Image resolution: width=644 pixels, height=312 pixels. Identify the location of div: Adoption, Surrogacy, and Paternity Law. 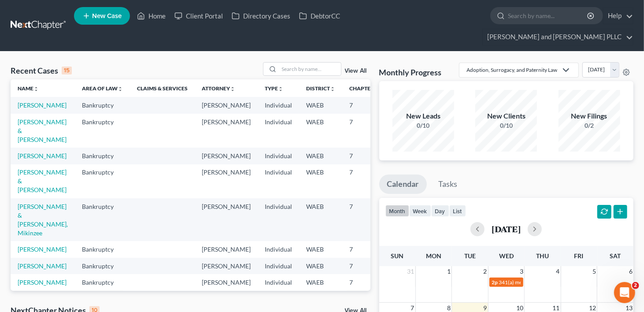
(512, 70).